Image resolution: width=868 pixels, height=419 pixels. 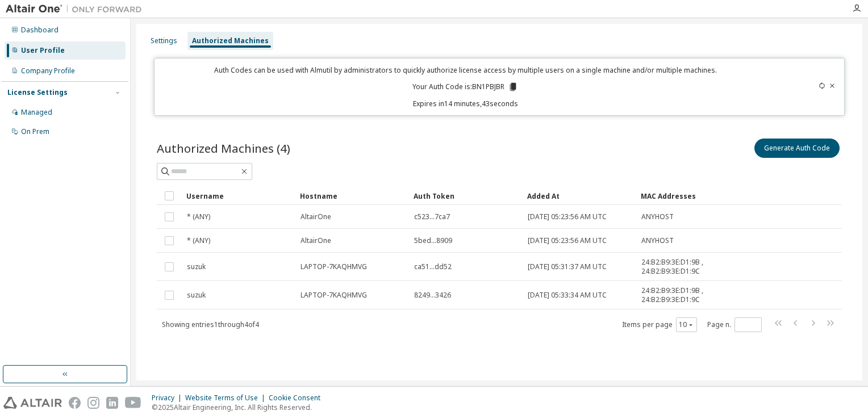 What do you see at coordinates (465, 70) in the screenshot?
I see `p: Auth Codes can be used with Almutil by administrators to quickly authorize license access by mult...` at bounding box center [465, 70].